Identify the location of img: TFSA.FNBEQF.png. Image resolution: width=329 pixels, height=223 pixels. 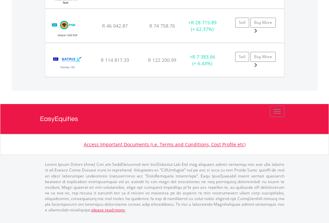
(67, 29).